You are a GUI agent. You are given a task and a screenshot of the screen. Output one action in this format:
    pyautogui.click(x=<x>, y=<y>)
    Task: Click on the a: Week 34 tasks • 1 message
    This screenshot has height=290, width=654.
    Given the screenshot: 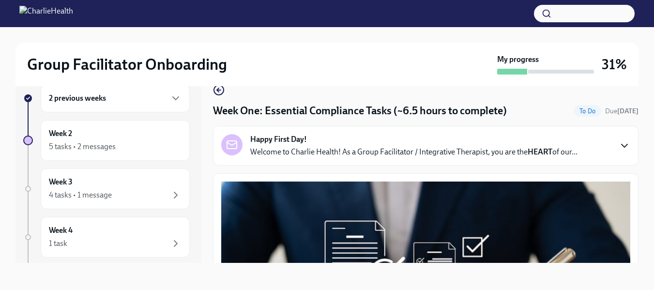 What is the action you would take?
    pyautogui.click(x=106, y=189)
    